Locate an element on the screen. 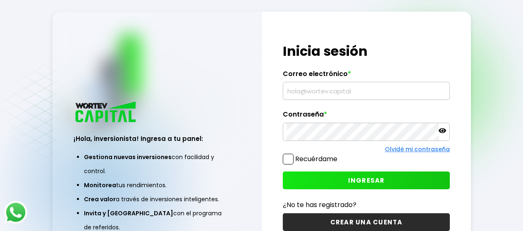 This screenshot has width=523, height=231. h1: Inicia sesión is located at coordinates (366, 51).